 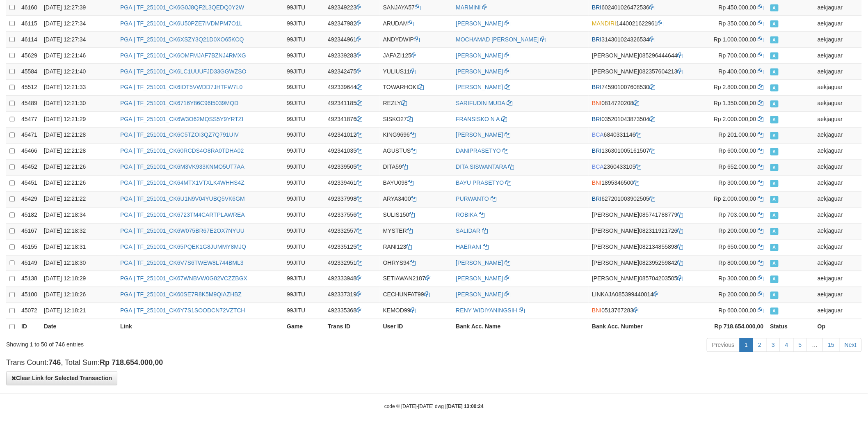 I want to click on td: AGUSTUS, so click(x=416, y=151).